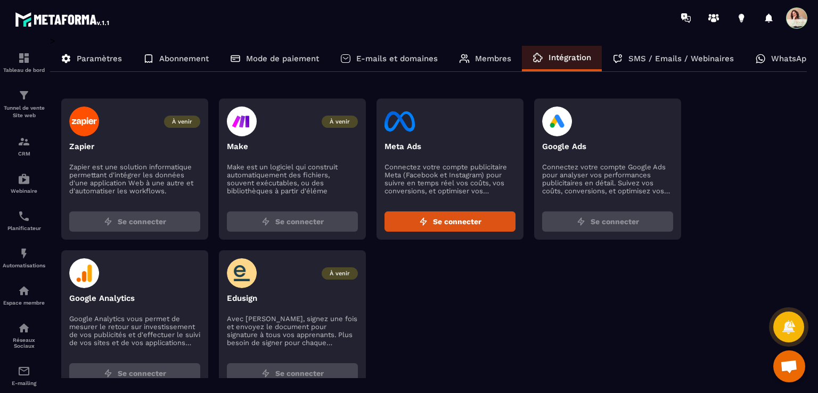 The height and width of the screenshot is (393, 818). What do you see at coordinates (292, 179) in the screenshot?
I see `p: Make est un logiciel qui construit automatiquement des fichiers, souvent exécutables, ou des bibl...` at bounding box center [292, 179].